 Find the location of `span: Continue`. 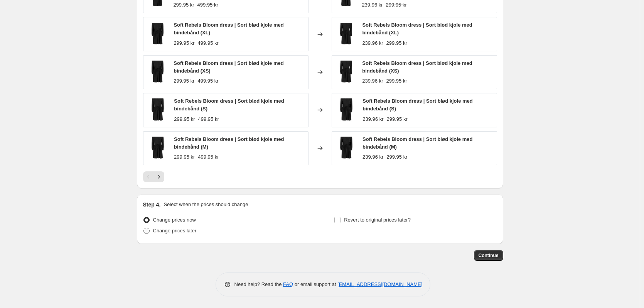

span: Continue is located at coordinates (489, 256).